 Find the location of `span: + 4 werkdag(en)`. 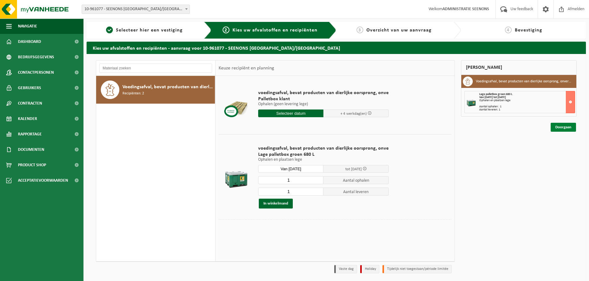

span: + 4 werkdag(en) is located at coordinates (353, 114).